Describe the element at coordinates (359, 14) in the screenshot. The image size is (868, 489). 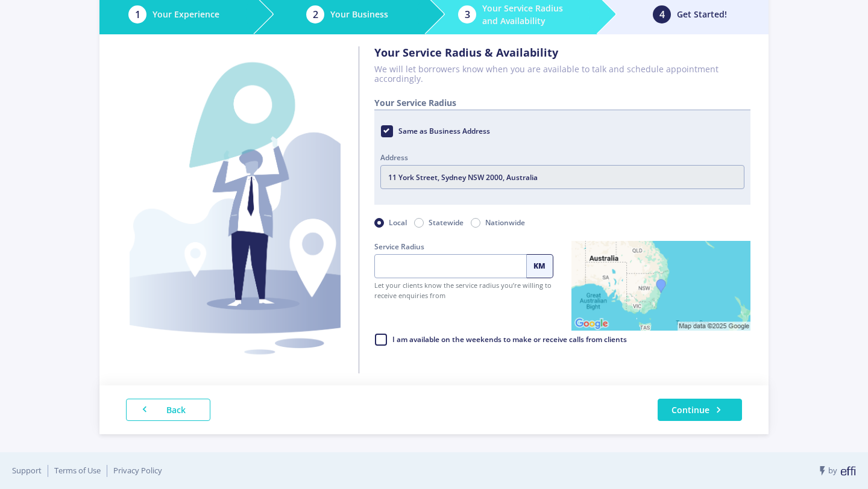
I see `label: Your Business` at that location.